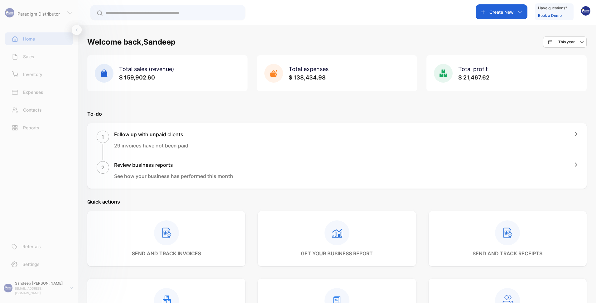 Image resolution: width=596 pixels, height=303 pixels. Describe the element at coordinates (566, 42) in the screenshot. I see `p: This year` at that location.